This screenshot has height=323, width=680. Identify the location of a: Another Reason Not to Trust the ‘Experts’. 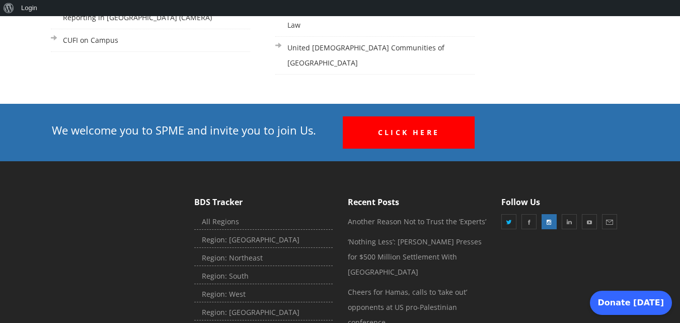
(417, 221).